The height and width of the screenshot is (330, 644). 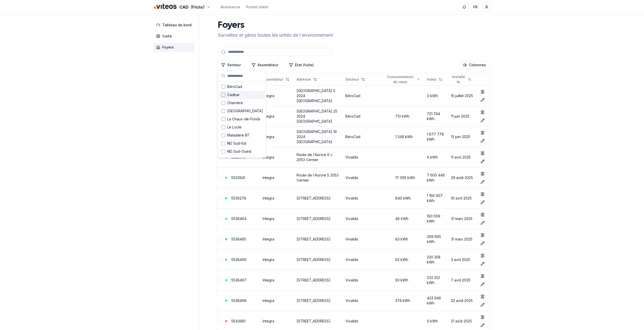 I want to click on div: 62 kWh, so click(x=404, y=259).